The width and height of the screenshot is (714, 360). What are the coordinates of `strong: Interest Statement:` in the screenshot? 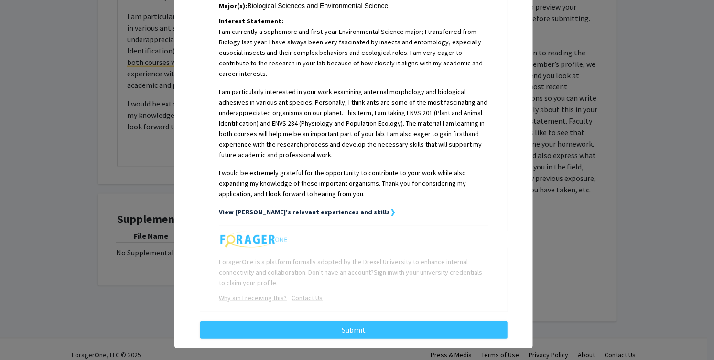 It's located at (251, 21).